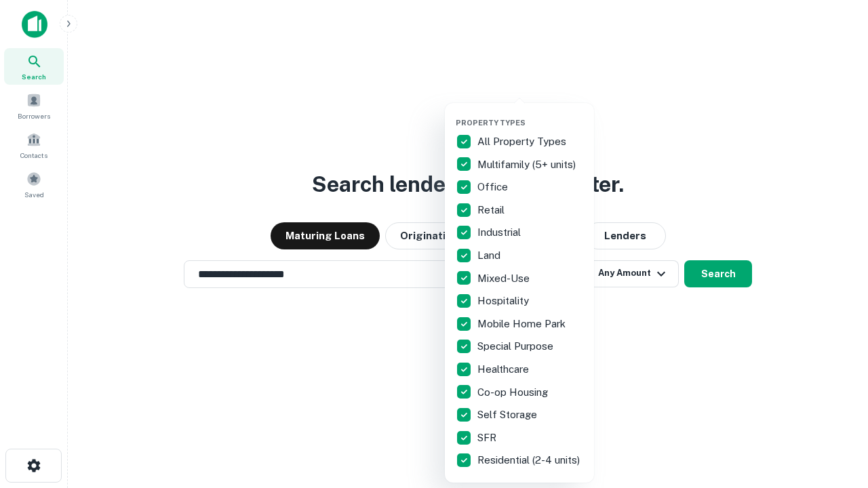 The height and width of the screenshot is (488, 868). What do you see at coordinates (492, 210) in the screenshot?
I see `p: Retail` at bounding box center [492, 210].